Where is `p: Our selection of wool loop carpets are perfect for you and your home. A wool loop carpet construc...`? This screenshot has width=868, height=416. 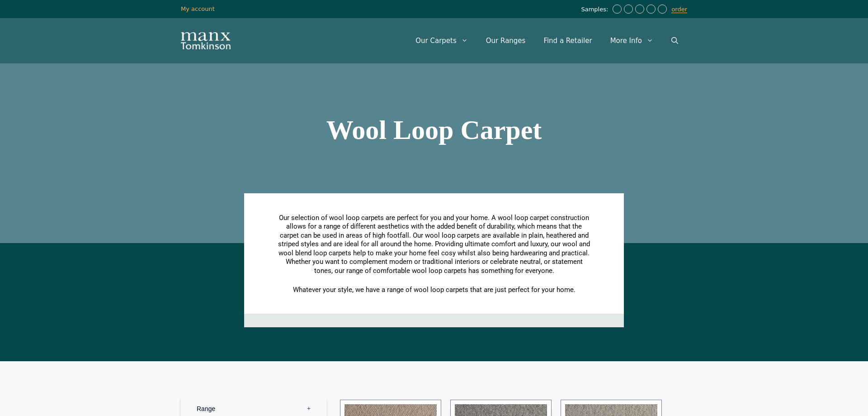 p: Our selection of wool loop carpets are perfect for you and your home. A wool loop carpet construc... is located at coordinates (434, 244).